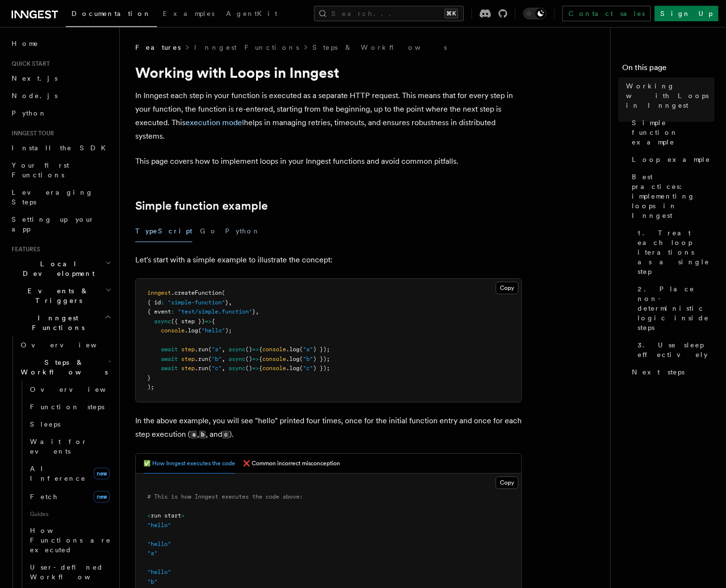 The width and height of the screenshot is (726, 588). What do you see at coordinates (169, 349) in the screenshot?
I see `span: await` at bounding box center [169, 349].